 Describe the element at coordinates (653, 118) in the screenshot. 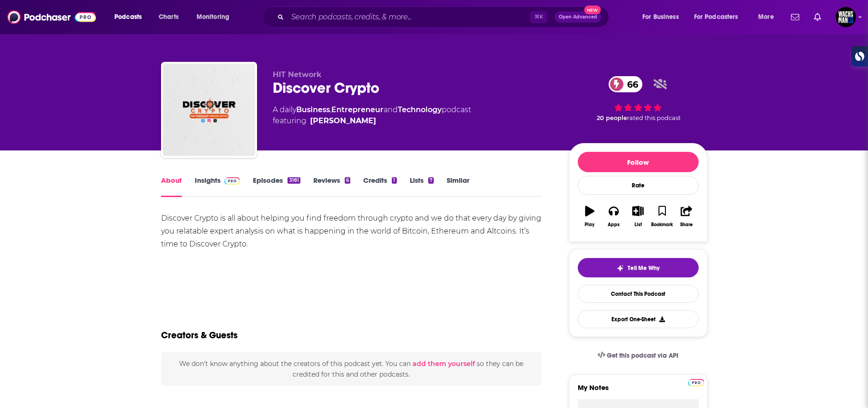

I see `span: rated this podcast` at that location.